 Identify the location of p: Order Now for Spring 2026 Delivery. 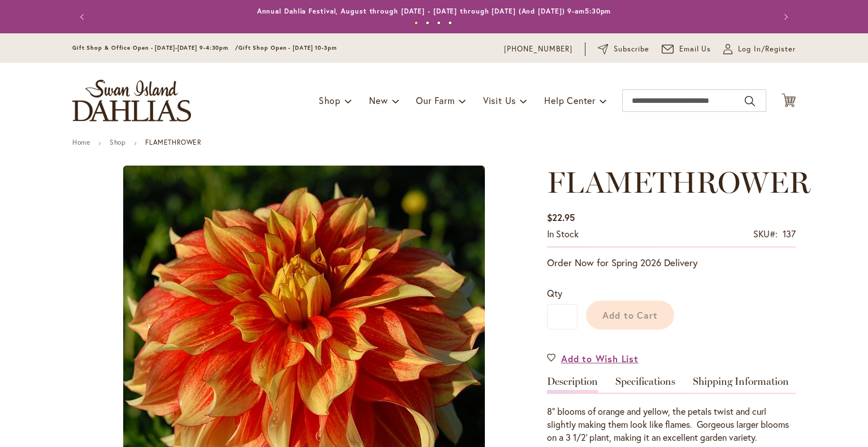
(672, 263).